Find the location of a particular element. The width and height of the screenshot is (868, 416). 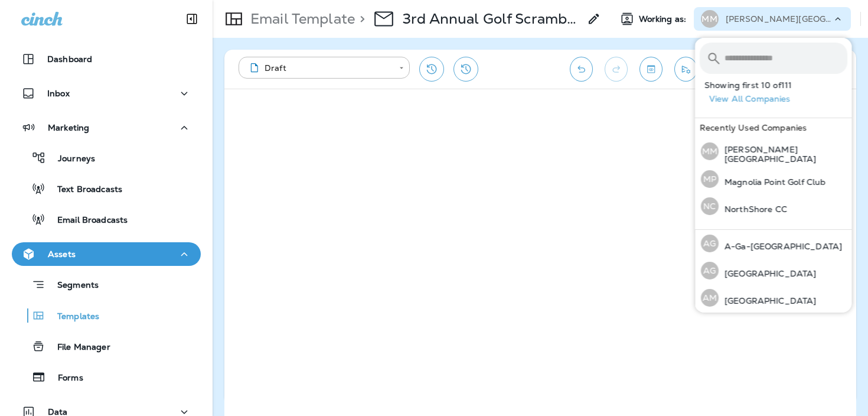

p: Email Template is located at coordinates (300, 19).